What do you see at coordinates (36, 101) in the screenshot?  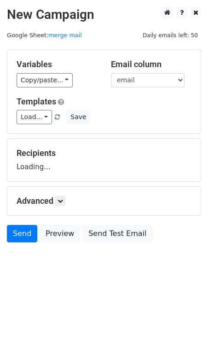 I see `a: Templates` at bounding box center [36, 101].